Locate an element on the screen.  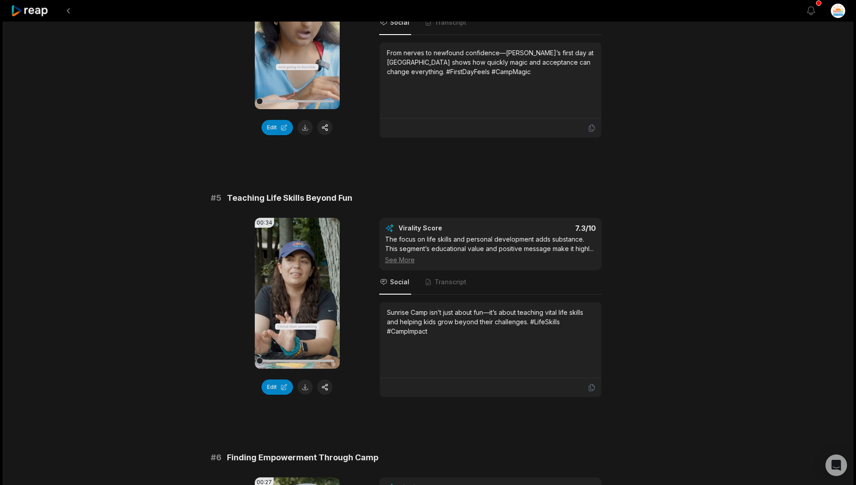
div: The focus on life skills and personal development adds substance. This segment’s educational valu... is located at coordinates (490, 249).